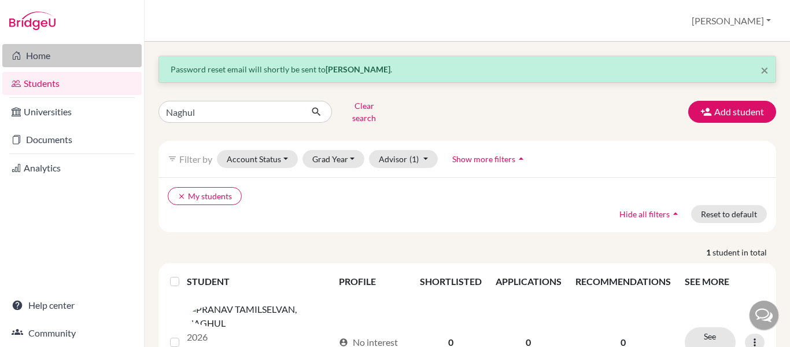 The height and width of the screenshot is (347, 790). What do you see at coordinates (72, 333) in the screenshot?
I see `a: Community` at bounding box center [72, 333].